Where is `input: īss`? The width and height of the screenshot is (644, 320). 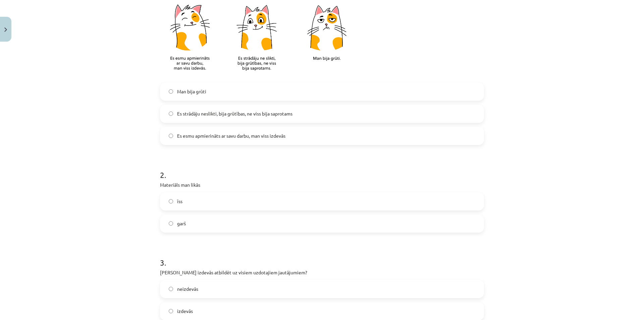
input: īss is located at coordinates (171, 201).